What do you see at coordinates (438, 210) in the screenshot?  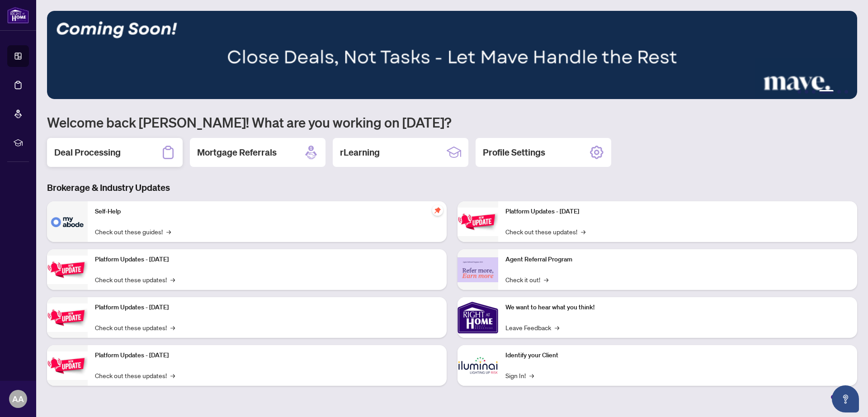 I see `span: pushpin` at bounding box center [438, 210].